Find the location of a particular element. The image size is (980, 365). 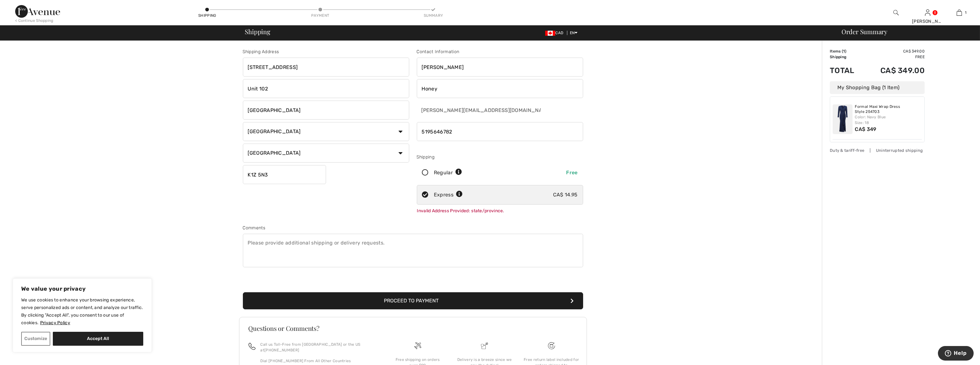

input: Mobile is located at coordinates (500, 132).